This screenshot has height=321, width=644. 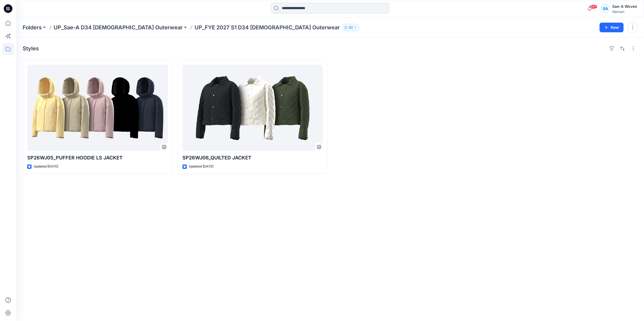 I want to click on button: New, so click(x=612, y=28).